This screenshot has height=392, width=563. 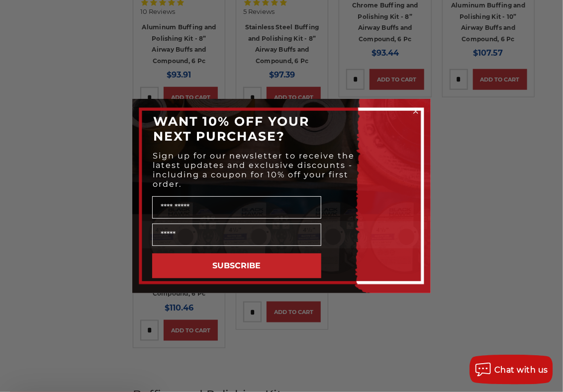 I want to click on span: WANT 10% OFF YOUR NEXT PURCHASE?, so click(x=231, y=129).